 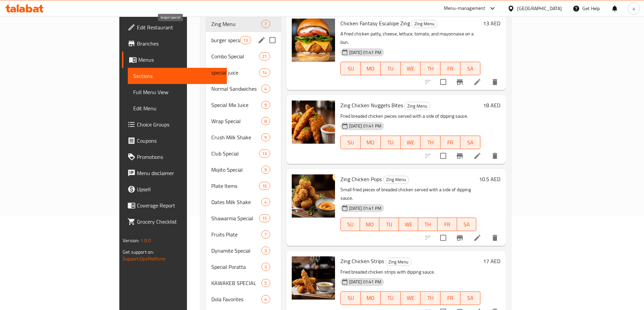 I want to click on div: Crush Milk Shake, so click(x=236, y=137).